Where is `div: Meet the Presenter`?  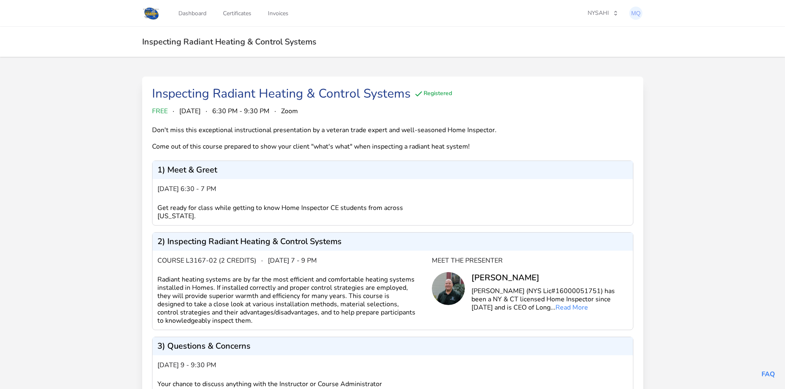 div: Meet the Presenter is located at coordinates (530, 261).